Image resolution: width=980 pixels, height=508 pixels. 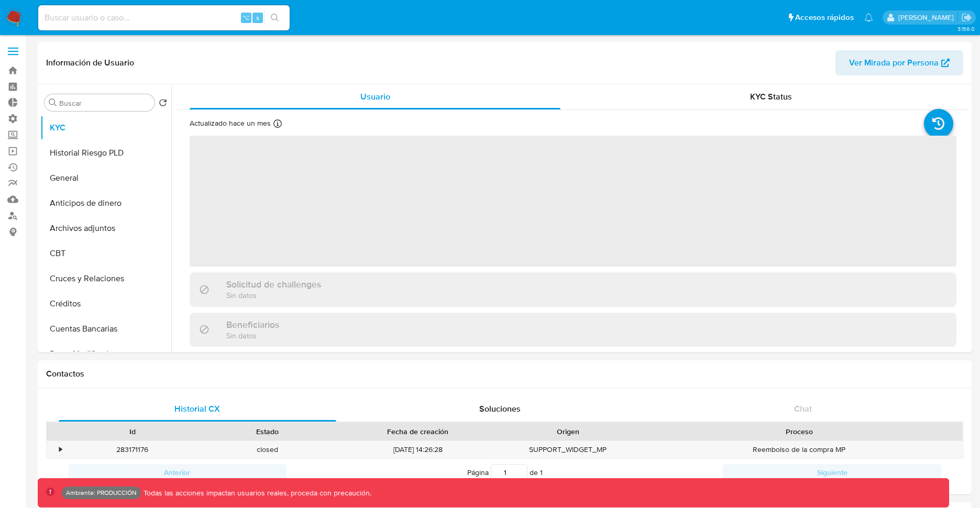 What do you see at coordinates (499, 409) in the screenshot?
I see `span: Soluciones` at bounding box center [499, 409].